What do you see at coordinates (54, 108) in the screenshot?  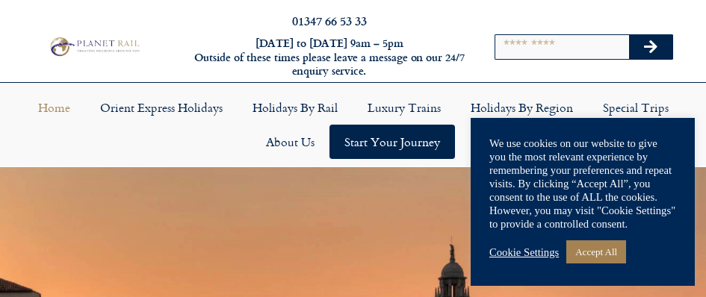 I see `a: Home` at bounding box center [54, 108].